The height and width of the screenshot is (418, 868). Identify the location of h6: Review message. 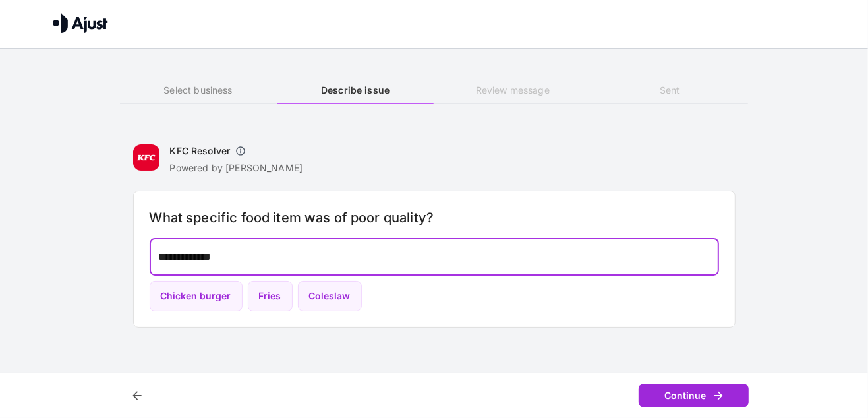
(513, 91).